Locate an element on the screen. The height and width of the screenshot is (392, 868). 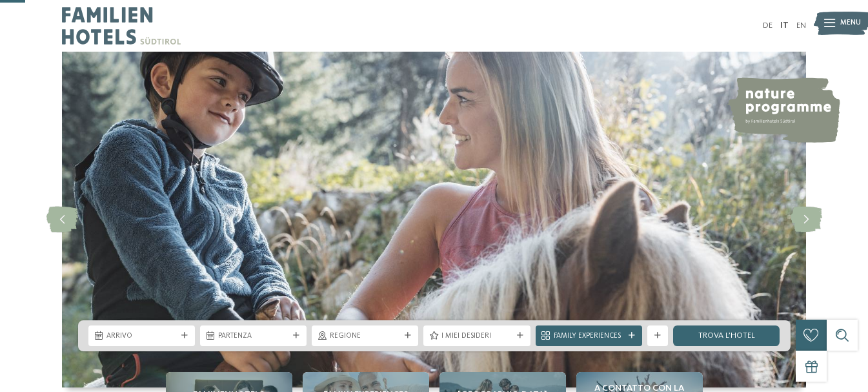
span: Partenza is located at coordinates (253, 336).